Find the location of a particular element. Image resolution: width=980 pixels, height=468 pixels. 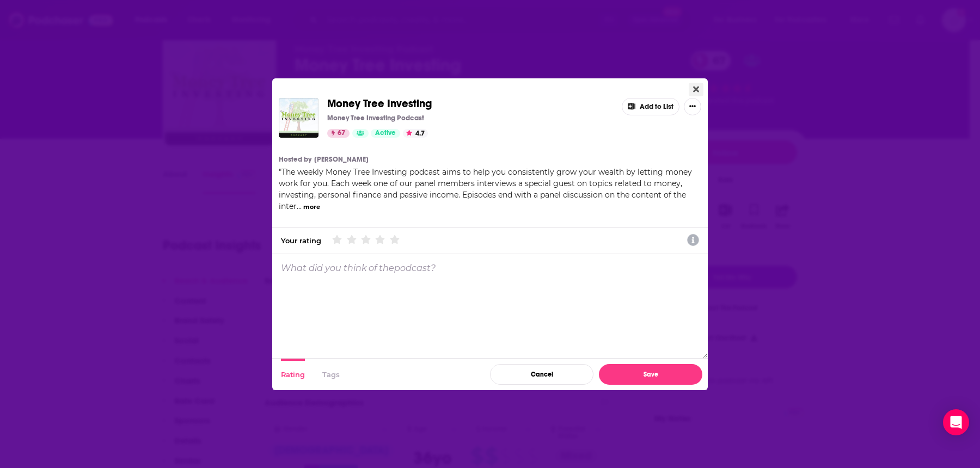

button: Add to List is located at coordinates (650, 107).